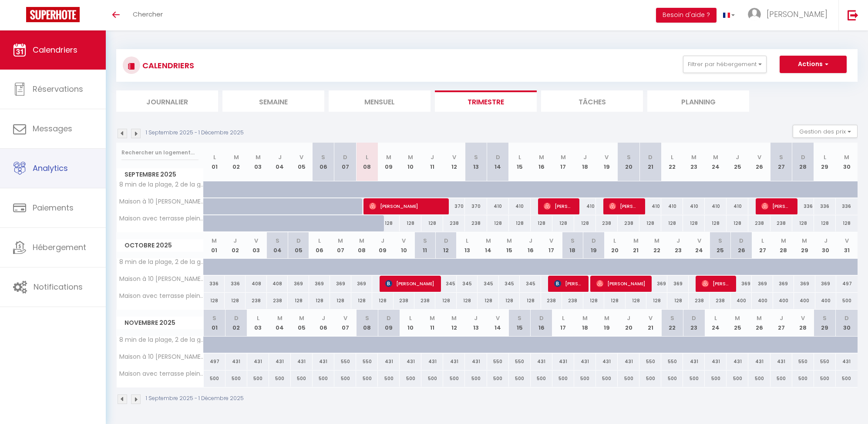  Describe the element at coordinates (725, 65) in the screenshot. I see `button: Filtrer par hébergement` at that location.